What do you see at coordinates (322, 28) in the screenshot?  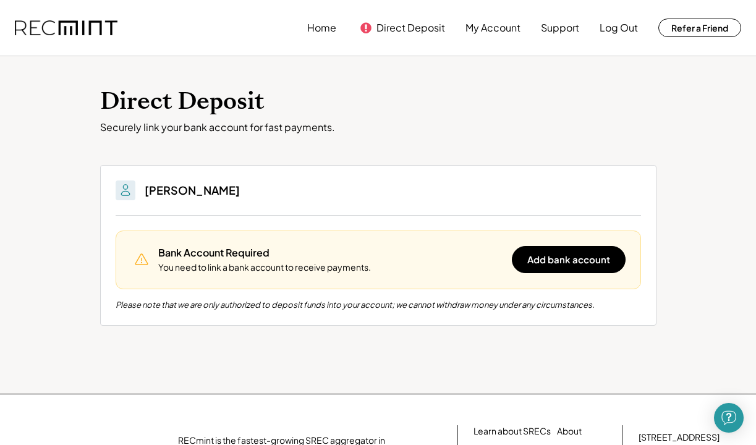 I see `button: Home` at bounding box center [322, 28].